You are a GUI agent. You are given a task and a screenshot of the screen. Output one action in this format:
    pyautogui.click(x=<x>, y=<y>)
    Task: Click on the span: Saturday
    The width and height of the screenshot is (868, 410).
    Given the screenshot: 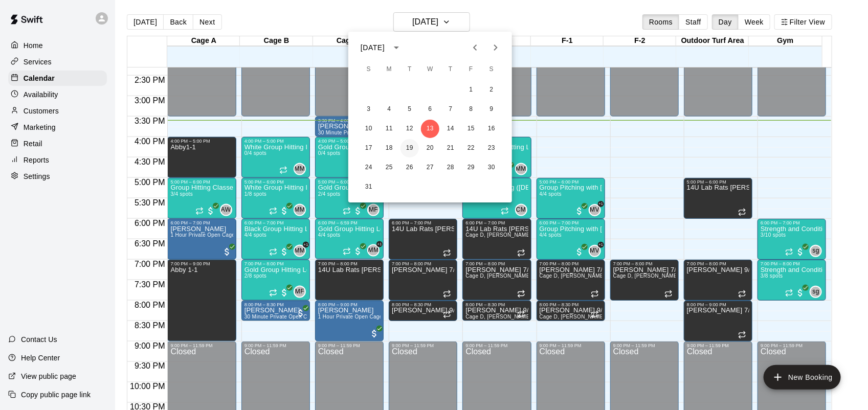 What is the action you would take?
    pyautogui.click(x=492, y=69)
    